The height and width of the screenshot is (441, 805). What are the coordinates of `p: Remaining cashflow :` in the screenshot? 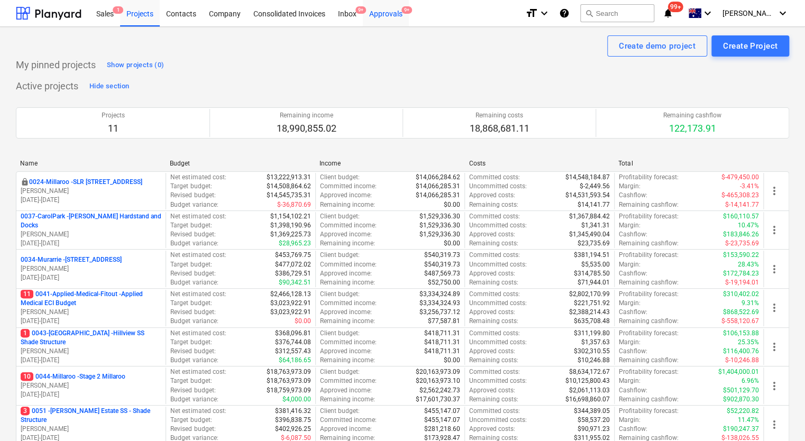 It's located at (648, 282).